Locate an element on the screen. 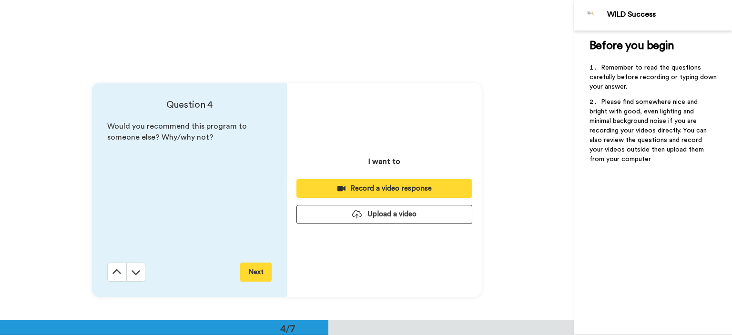 The height and width of the screenshot is (335, 732). button: Upload a video is located at coordinates (384, 214).